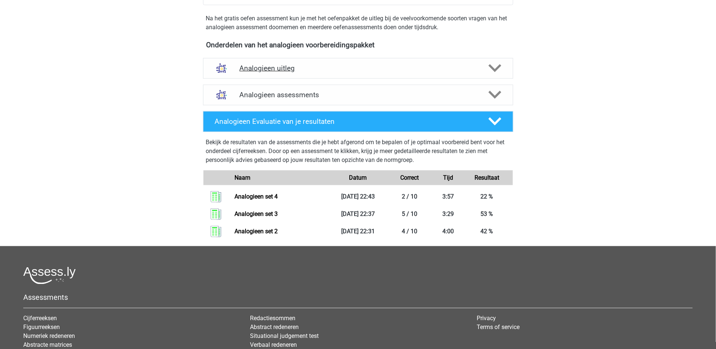 This screenshot has width=716, height=349. Describe the element at coordinates (273, 345) in the screenshot. I see `a: Verbaal redeneren` at that location.